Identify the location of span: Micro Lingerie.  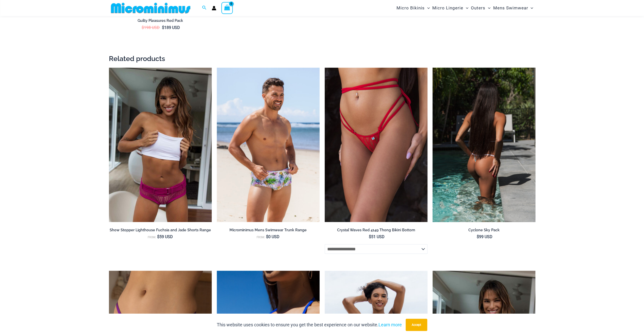
(448, 8).